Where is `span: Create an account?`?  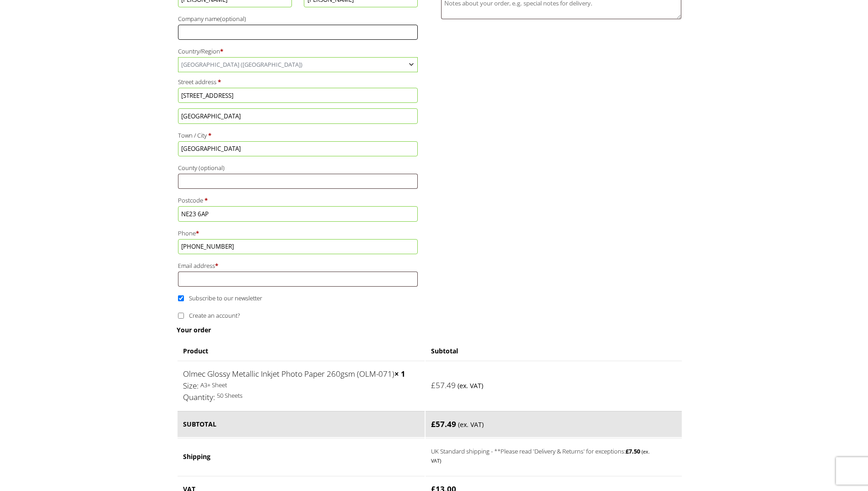 span: Create an account? is located at coordinates (214, 316).